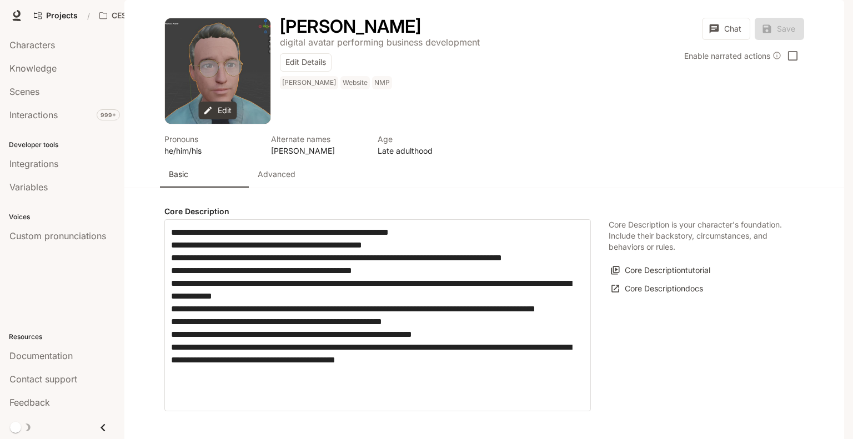  Describe the element at coordinates (306, 62) in the screenshot. I see `button: Edit Details` at that location.